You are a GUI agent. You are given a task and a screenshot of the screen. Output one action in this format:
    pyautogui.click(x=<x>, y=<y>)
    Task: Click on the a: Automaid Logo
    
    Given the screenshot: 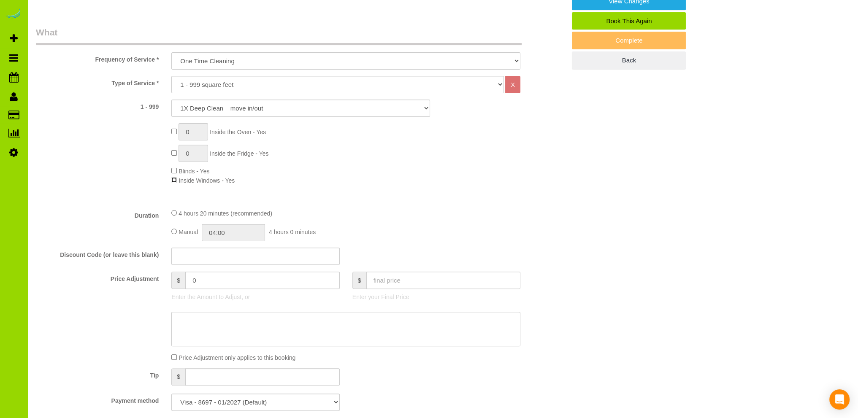 What is the action you would take?
    pyautogui.click(x=14, y=14)
    